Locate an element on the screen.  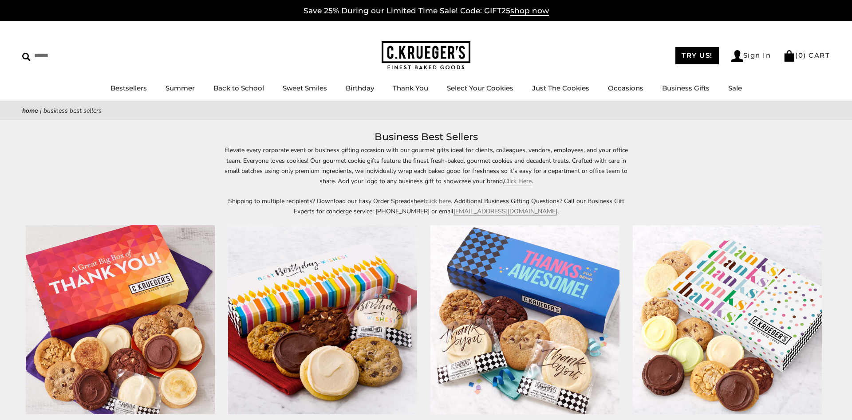
nav: breadcrumbs is located at coordinates (426, 110).